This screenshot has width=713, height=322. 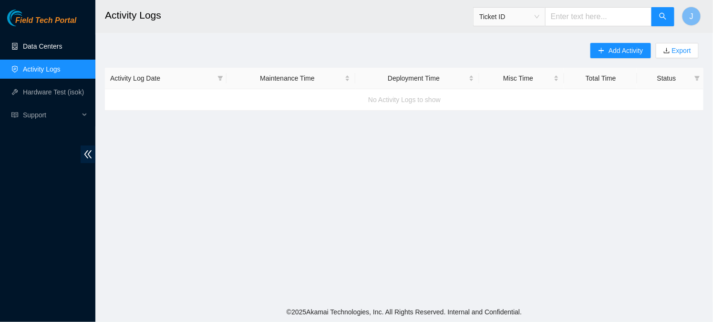 I want to click on th: Total Time, so click(x=600, y=78).